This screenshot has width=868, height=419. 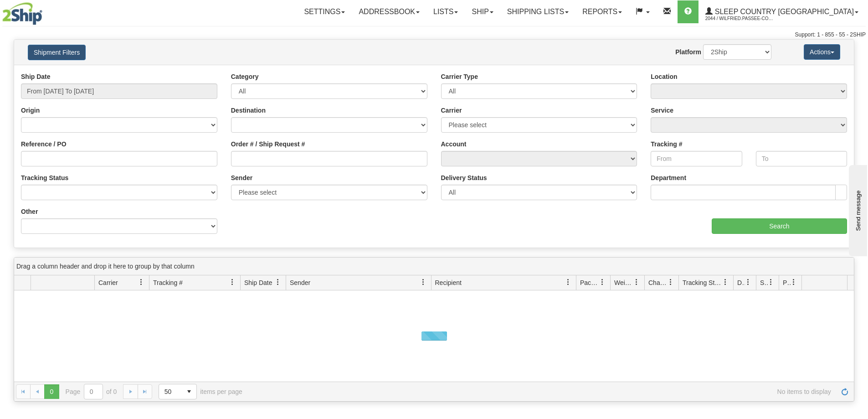 I want to click on span: Page of 0, so click(x=91, y=392).